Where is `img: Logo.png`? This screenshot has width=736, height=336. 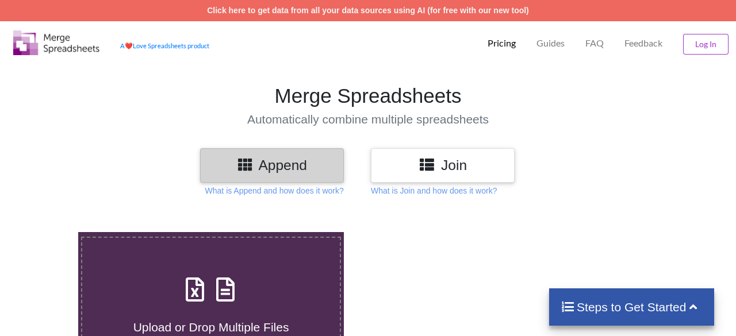
img: Logo.png is located at coordinates (56, 43).